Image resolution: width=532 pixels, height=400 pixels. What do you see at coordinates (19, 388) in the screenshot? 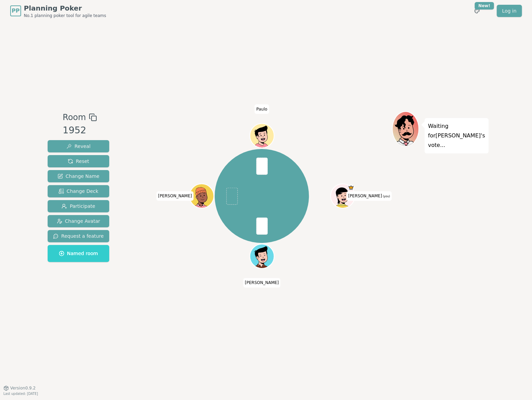
I see `button: Version0.9.2` at bounding box center [19, 388].